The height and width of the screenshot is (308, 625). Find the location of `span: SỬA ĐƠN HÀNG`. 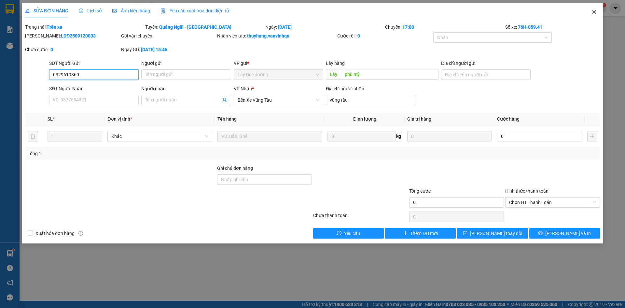

span: SỬA ĐƠN HÀNG is located at coordinates (47, 11).